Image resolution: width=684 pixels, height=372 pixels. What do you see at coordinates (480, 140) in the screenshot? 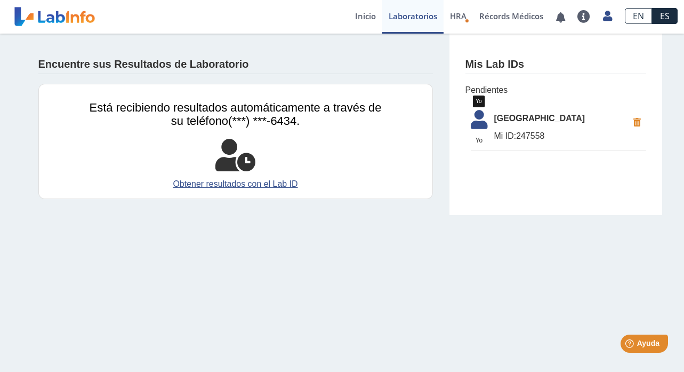
I see `span: Yo` at bounding box center [480, 140].